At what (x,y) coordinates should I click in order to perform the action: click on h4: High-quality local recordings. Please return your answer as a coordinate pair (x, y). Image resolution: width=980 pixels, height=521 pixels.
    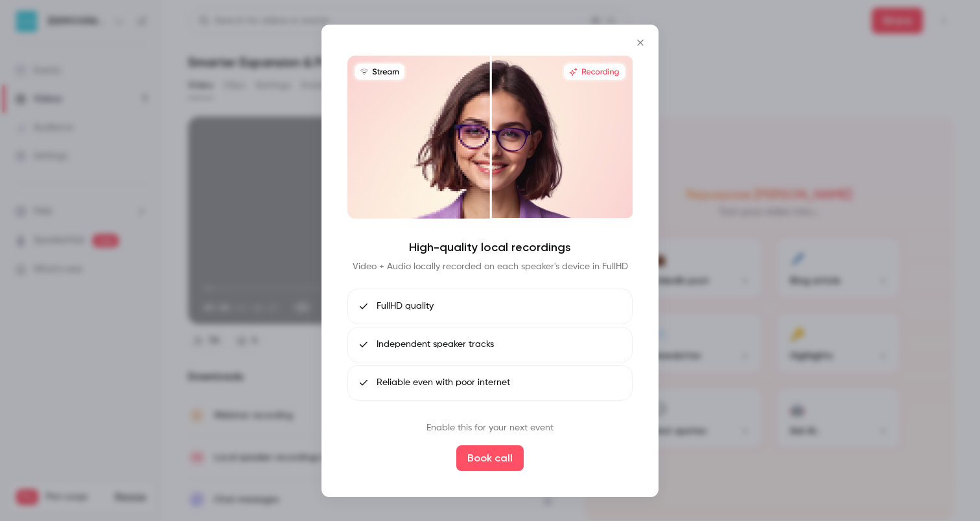
    Looking at the image, I should click on (490, 247).